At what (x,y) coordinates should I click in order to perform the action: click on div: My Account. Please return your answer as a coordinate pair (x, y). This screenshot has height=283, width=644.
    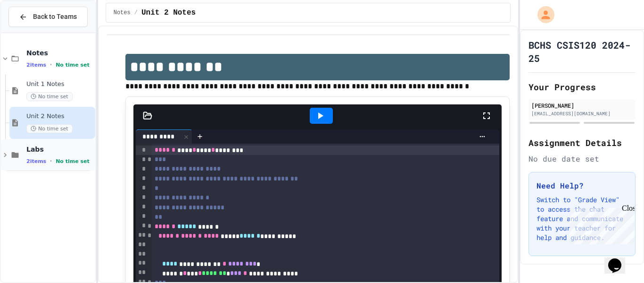
    Looking at the image, I should click on (542, 14).